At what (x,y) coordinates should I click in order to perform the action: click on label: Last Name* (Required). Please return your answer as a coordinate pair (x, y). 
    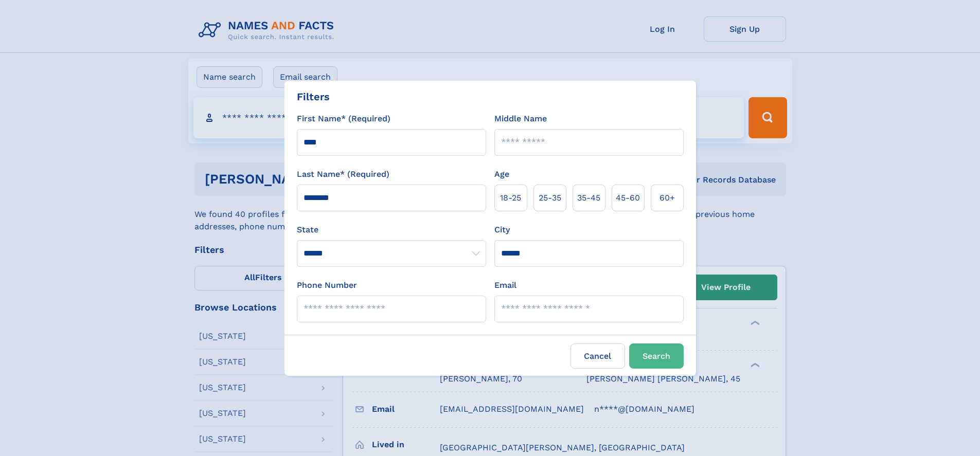
    Looking at the image, I should click on (343, 174).